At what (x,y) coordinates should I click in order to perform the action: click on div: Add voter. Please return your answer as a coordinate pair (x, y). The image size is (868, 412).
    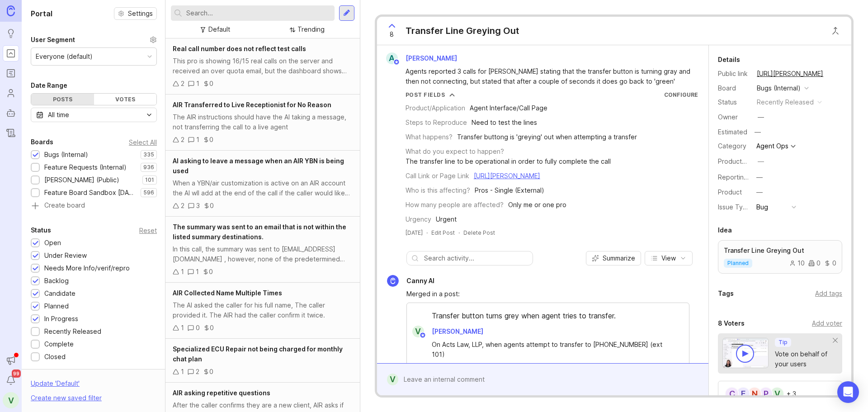
    Looking at the image, I should click on (827, 323).